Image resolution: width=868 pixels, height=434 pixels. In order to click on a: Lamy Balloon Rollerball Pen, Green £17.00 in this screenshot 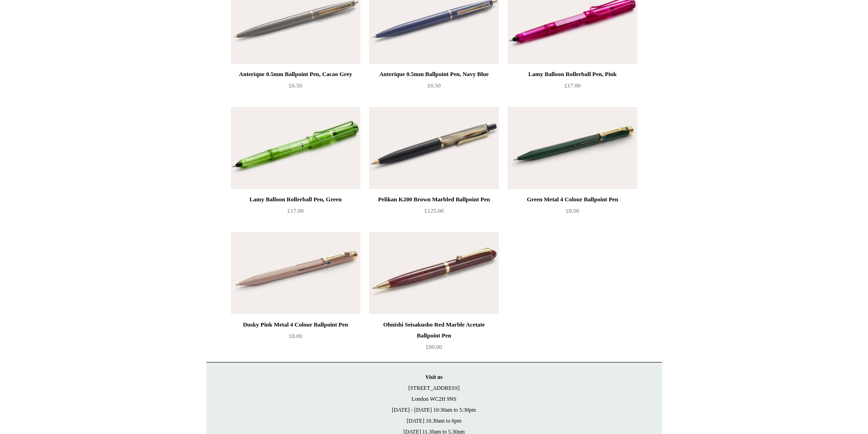, I will do `click(296, 213)`.